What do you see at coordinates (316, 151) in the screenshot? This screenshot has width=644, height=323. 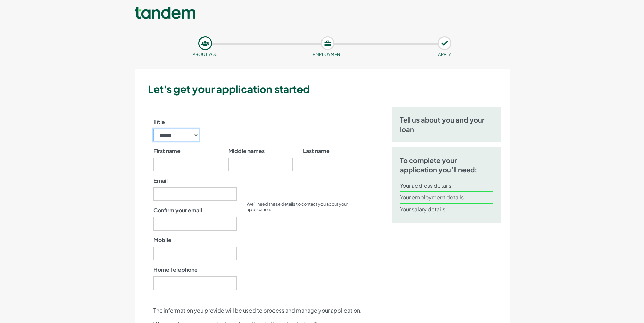 I see `label: Last name` at bounding box center [316, 151].